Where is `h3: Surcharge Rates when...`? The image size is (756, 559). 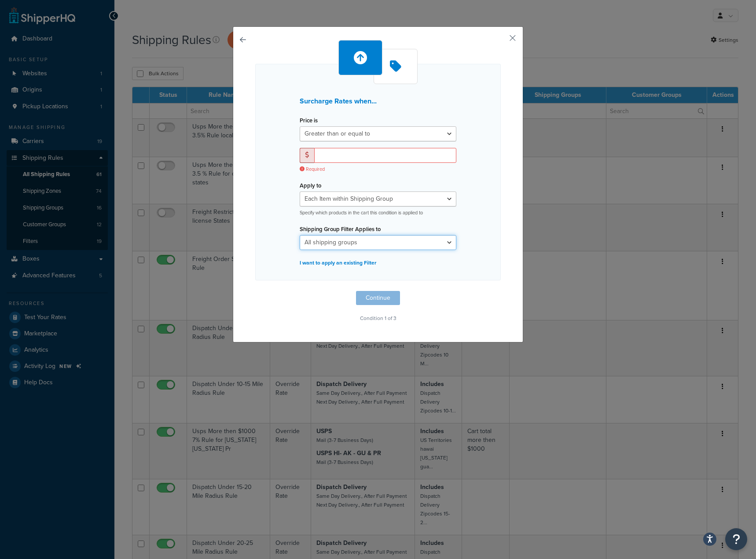
h3: Surcharge Rates when... is located at coordinates (378, 101).